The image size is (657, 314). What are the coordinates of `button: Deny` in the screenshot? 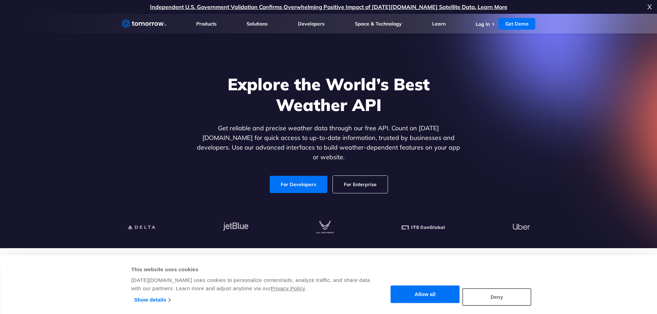 It's located at (497, 297).